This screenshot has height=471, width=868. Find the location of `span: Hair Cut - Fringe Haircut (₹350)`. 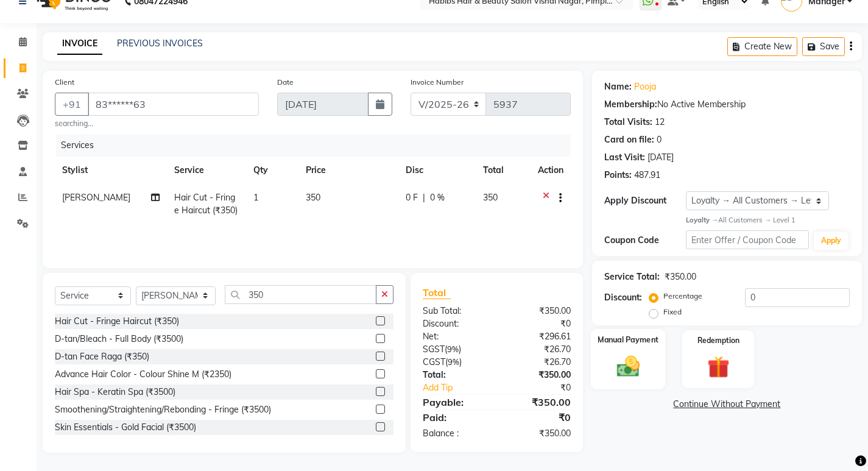

span: Hair Cut - Fringe Haircut (₹350) is located at coordinates (206, 204).